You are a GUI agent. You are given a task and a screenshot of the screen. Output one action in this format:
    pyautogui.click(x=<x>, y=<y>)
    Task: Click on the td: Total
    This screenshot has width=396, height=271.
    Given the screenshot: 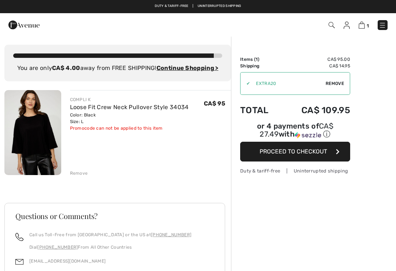 What is the action you would take?
    pyautogui.click(x=260, y=110)
    